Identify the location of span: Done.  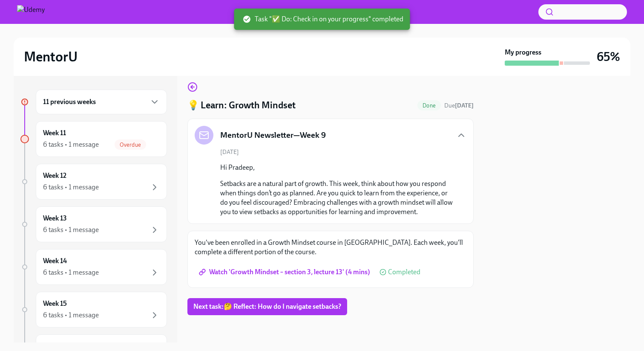
(429, 105).